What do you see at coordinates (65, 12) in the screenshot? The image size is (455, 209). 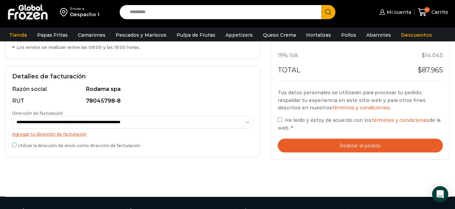 I see `img: address-field-icon.svg` at bounding box center [65, 12].